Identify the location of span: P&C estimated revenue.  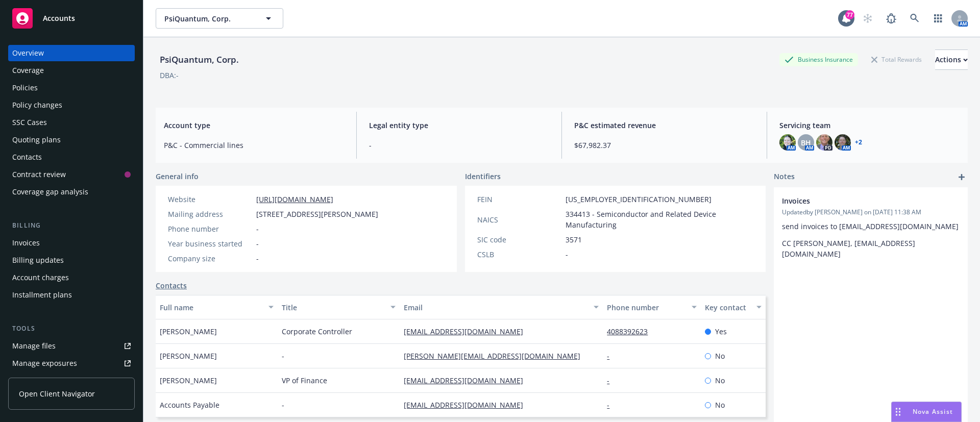
(663, 125).